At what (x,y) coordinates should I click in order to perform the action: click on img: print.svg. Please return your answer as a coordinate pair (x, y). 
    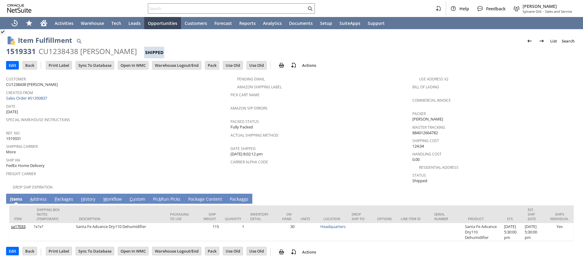
    Looking at the image, I should click on (281, 65).